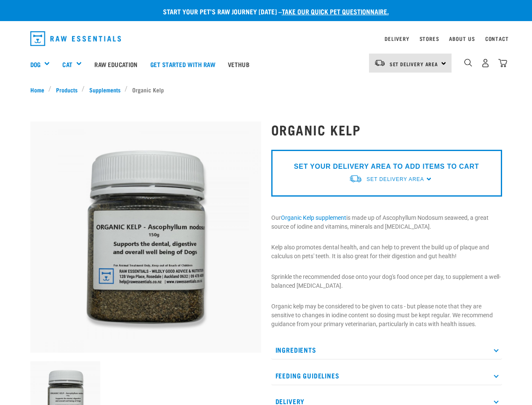  Describe the element at coordinates (387, 129) in the screenshot. I see `h1: Organic Kelp` at that location.